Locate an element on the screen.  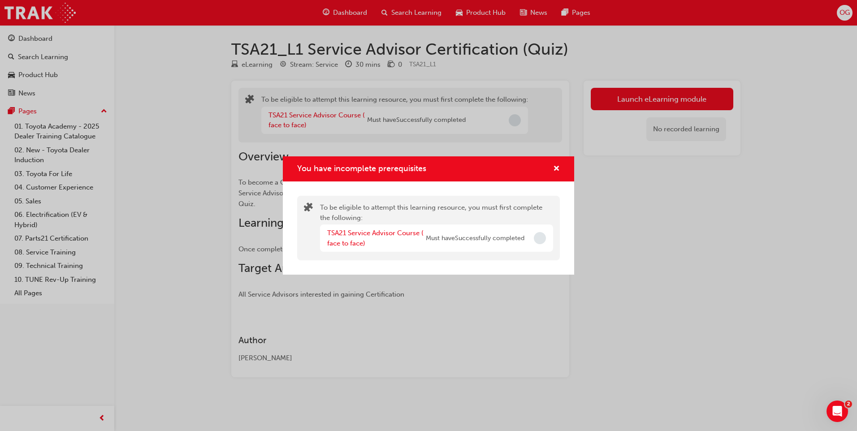
span: puzzle-icon is located at coordinates (308, 208).